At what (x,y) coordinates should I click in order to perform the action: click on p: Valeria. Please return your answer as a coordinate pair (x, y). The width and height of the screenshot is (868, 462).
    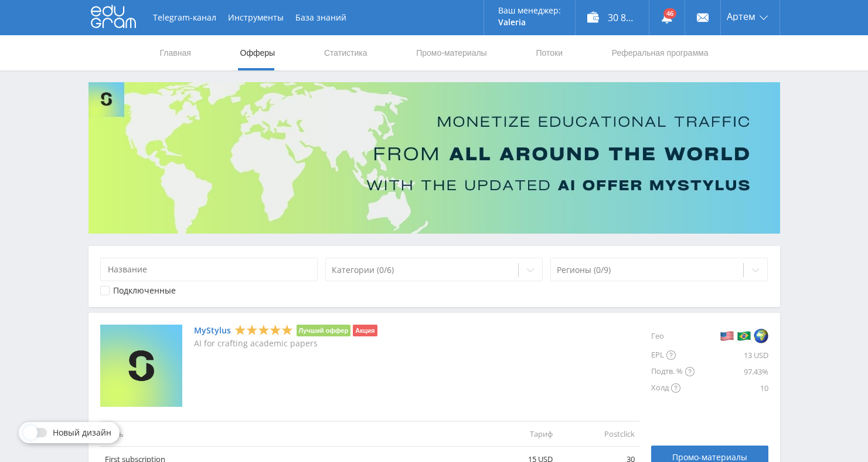
    Looking at the image, I should click on (529, 22).